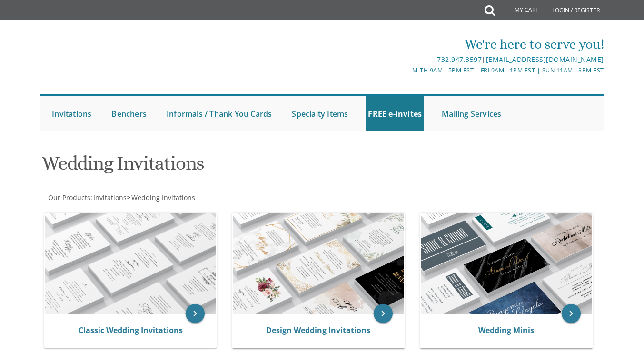 The image size is (644, 354). I want to click on a: Informals / Thank You Cards, so click(219, 114).